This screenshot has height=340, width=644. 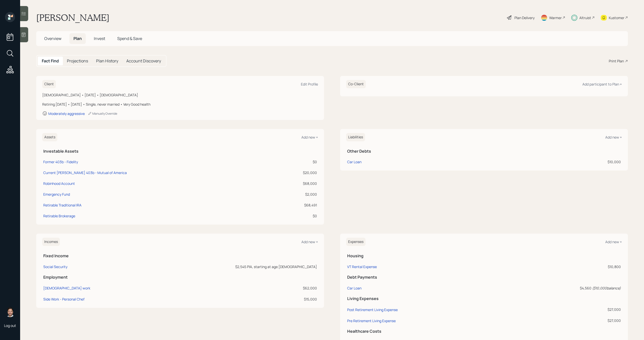 I want to click on div: $68,000, so click(x=296, y=183).